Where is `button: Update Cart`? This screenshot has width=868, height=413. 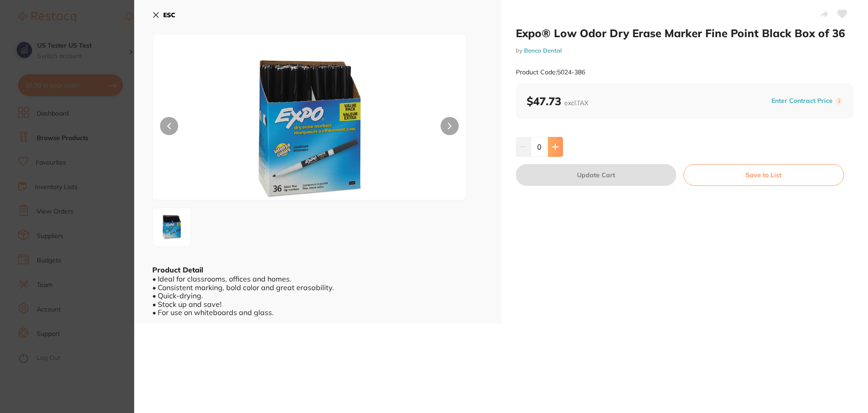
button: Update Cart is located at coordinates (596, 175).